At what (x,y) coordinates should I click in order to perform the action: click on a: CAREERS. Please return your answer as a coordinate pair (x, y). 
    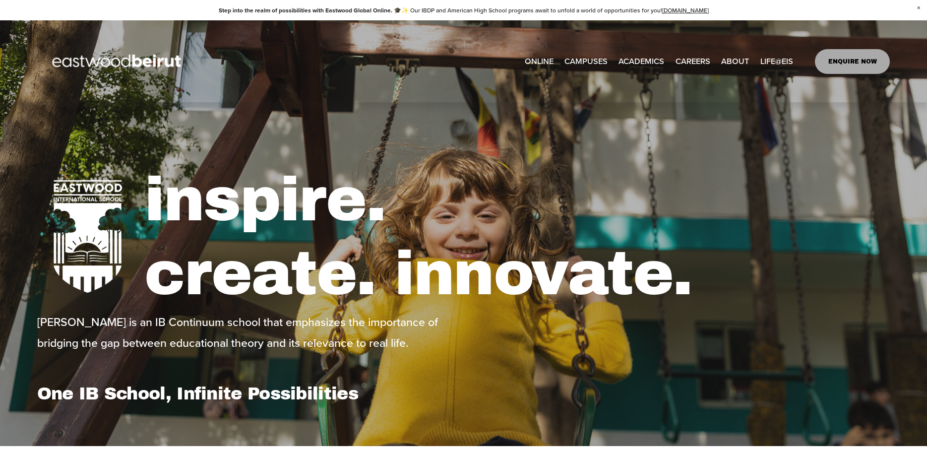
    Looking at the image, I should click on (693, 61).